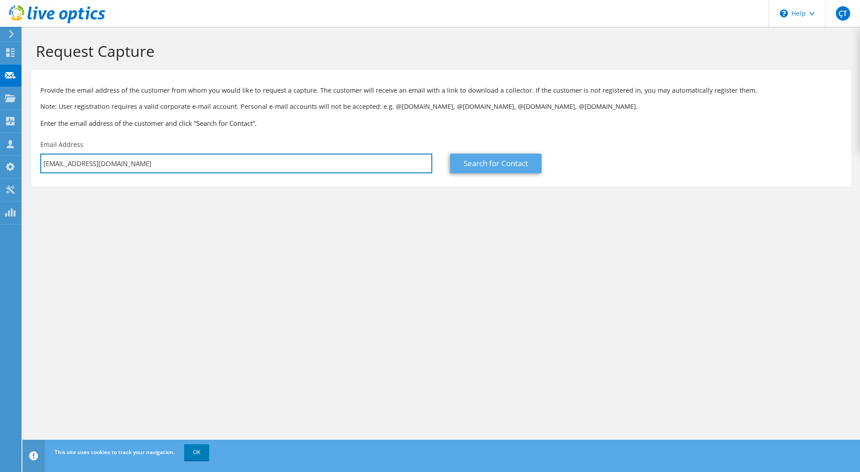 This screenshot has width=860, height=472. Describe the element at coordinates (197, 453) in the screenshot. I see `a: OK` at that location.